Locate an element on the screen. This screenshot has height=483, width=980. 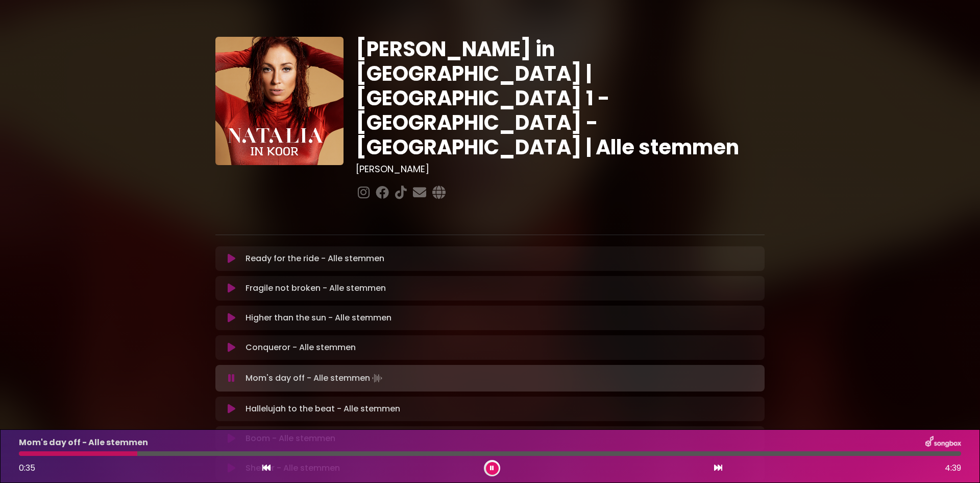
span: 0:35 is located at coordinates (27, 467).